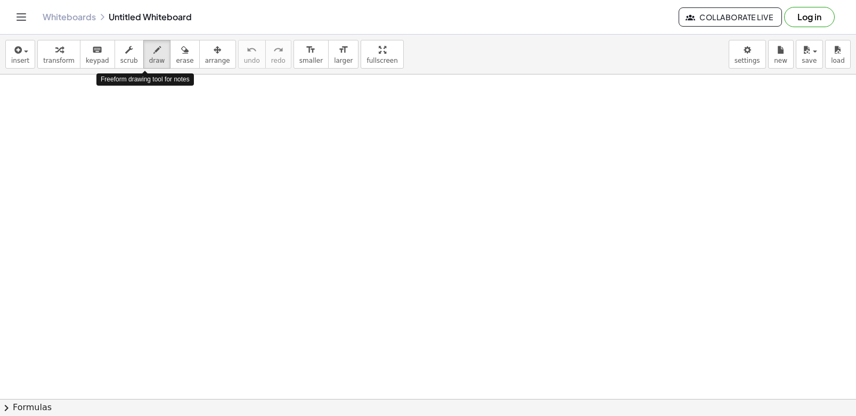  Describe the element at coordinates (184, 61) in the screenshot. I see `span: erase` at that location.